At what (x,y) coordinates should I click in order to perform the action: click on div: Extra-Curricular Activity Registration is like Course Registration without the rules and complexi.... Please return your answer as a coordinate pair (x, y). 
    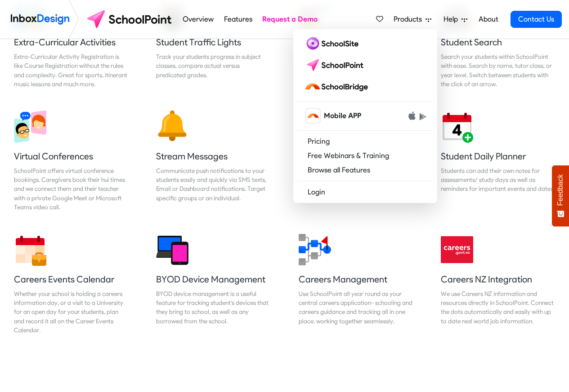
    Looking at the image, I should click on (71, 70).